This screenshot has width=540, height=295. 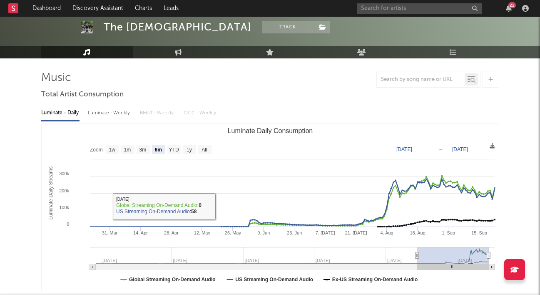 What do you see at coordinates (67, 224) in the screenshot?
I see `text: 0` at bounding box center [67, 224].